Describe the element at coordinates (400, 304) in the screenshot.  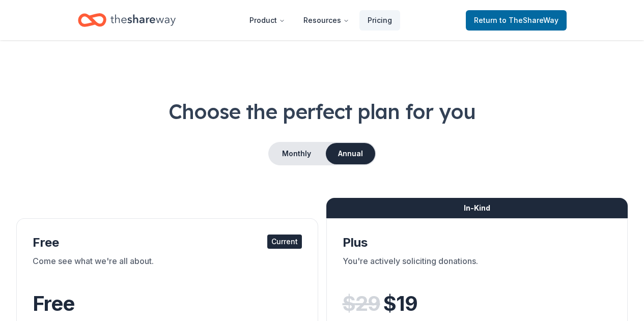
I see `span: $ 19` at that location.